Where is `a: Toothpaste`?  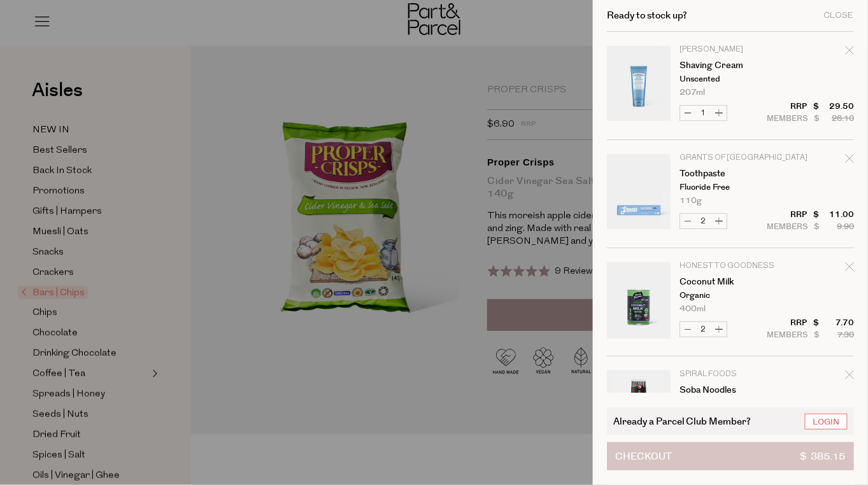 a: Toothpaste is located at coordinates (729, 174).